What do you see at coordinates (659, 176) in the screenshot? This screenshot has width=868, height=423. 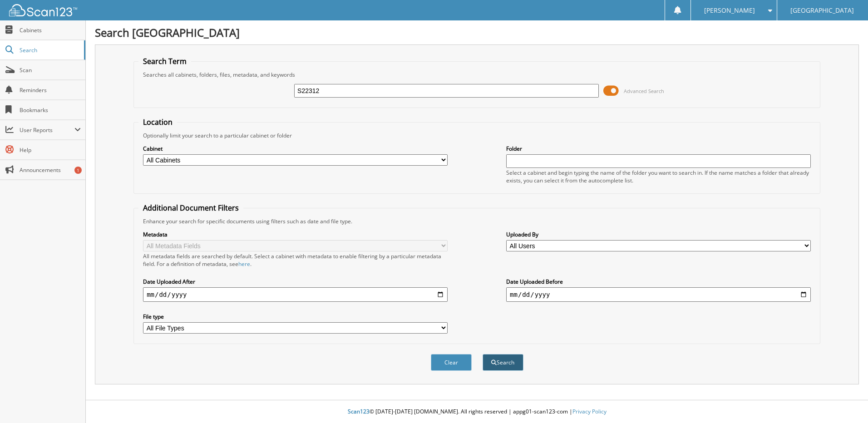 I see `div: Select a cabinet and begin typing the name of the folder you want to search in. If the name match...` at bounding box center [659, 176].